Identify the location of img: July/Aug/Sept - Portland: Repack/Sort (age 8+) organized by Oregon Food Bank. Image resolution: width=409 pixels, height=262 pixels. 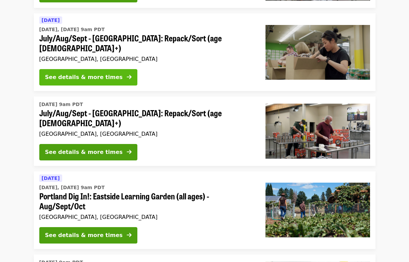
(318, 52).